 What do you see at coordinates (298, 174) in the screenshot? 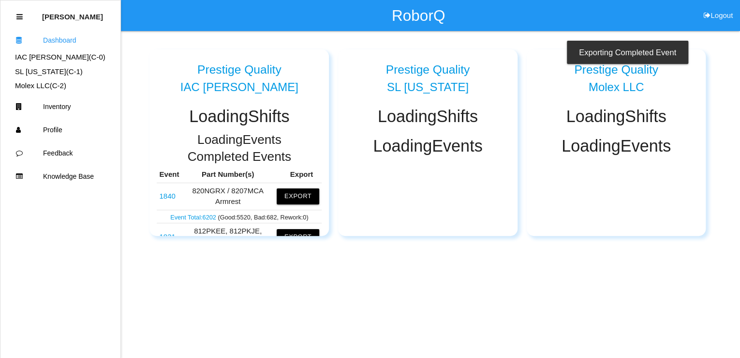
I see `th: Export` at bounding box center [298, 174].